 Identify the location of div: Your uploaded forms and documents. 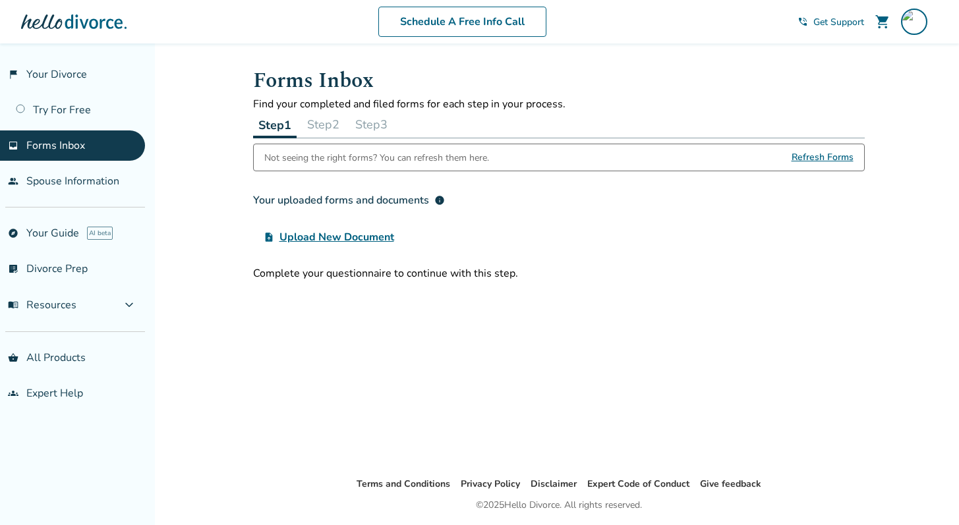
(348, 200).